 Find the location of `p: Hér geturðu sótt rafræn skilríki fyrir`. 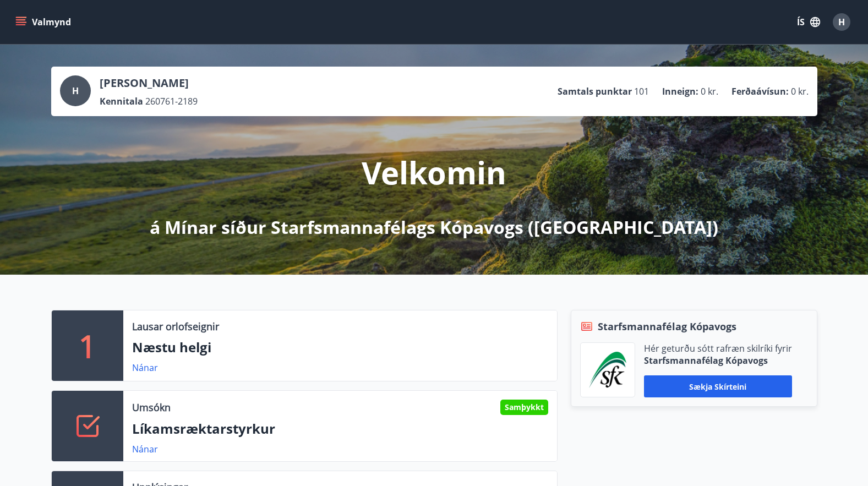

p: Hér geturðu sótt rafræn skilríki fyrir is located at coordinates (718, 348).